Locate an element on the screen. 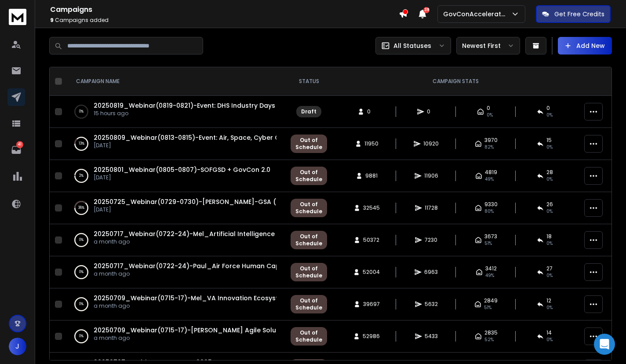 This screenshot has width=626, height=364. div: Open Intercom Messenger is located at coordinates (605, 344).